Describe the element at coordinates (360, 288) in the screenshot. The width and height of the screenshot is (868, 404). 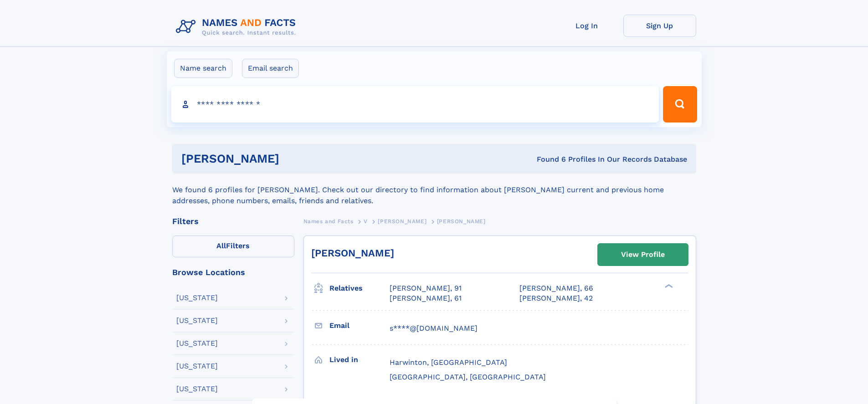
I see `h3: Relatives` at that location.